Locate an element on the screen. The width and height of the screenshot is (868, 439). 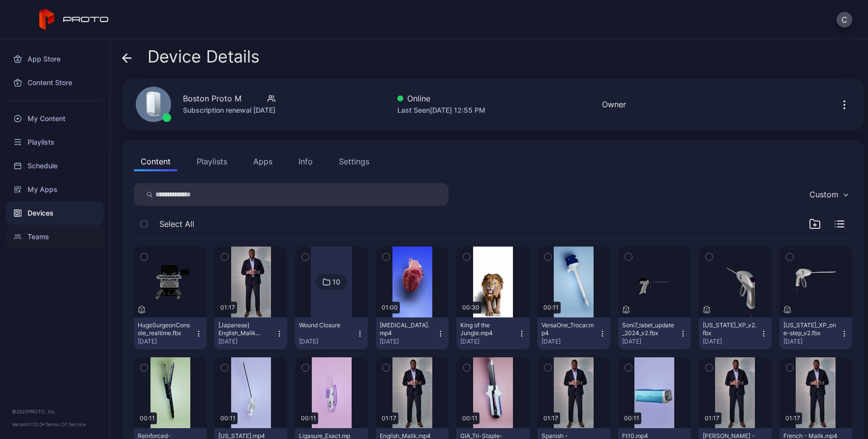
button: Content is located at coordinates (155, 161).